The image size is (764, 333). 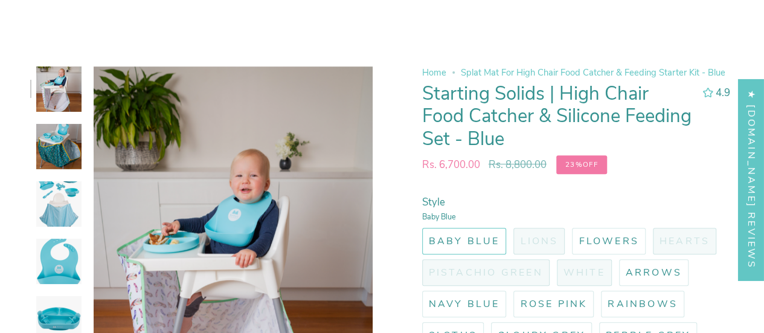 What do you see at coordinates (434, 72) in the screenshot?
I see `a: Home` at bounding box center [434, 72].